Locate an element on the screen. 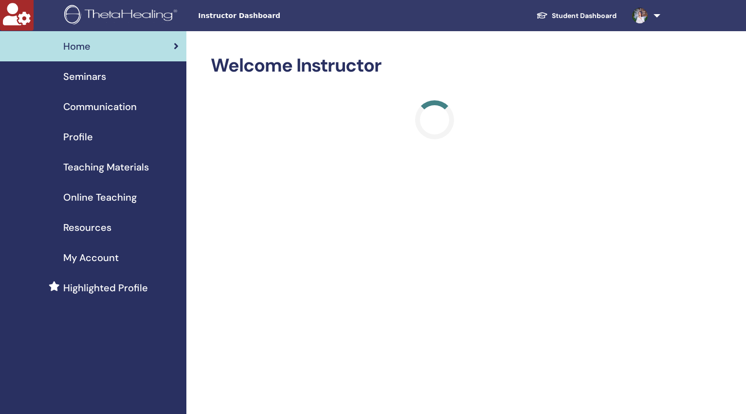  span: Communication is located at coordinates (100, 107).